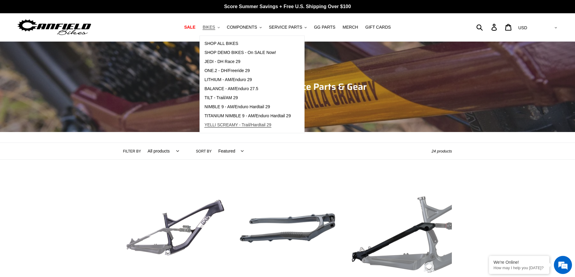 The width and height of the screenshot is (575, 277). I want to click on span: NIMBLE 9 - AM/Enduro Hardtail 29, so click(237, 107).